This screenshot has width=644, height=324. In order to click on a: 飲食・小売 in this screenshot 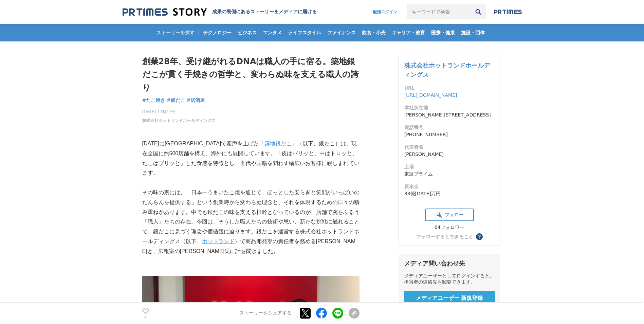, I will do `click(374, 32)`.